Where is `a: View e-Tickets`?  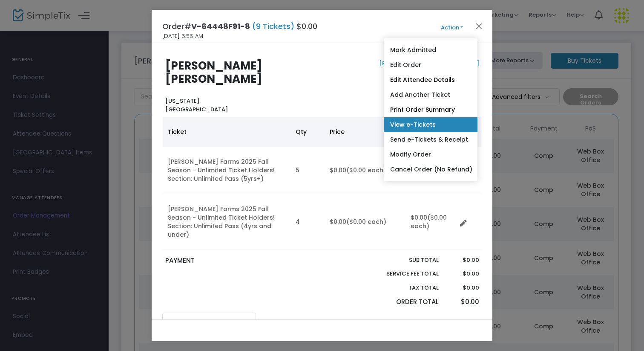
a: View e-Tickets is located at coordinates (431, 125).